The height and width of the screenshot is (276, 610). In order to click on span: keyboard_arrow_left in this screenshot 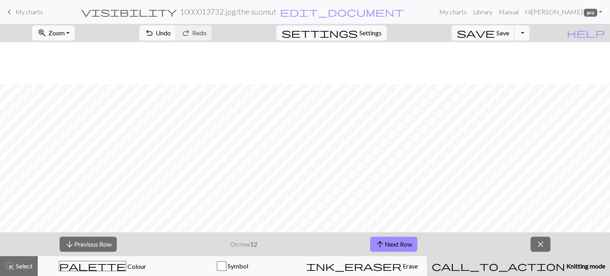, I will do `click(10, 12)`.